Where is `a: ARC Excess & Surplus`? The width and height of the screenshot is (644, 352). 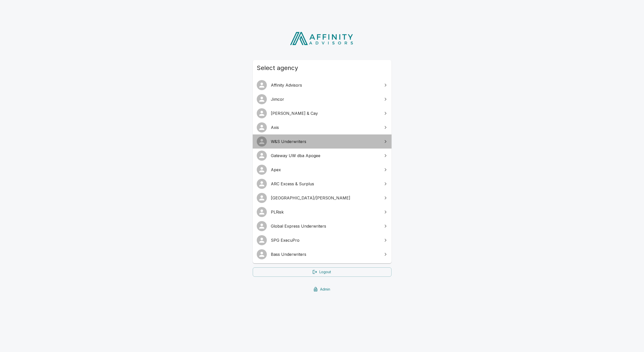
a: ARC Excess & Surplus is located at coordinates (322, 184).